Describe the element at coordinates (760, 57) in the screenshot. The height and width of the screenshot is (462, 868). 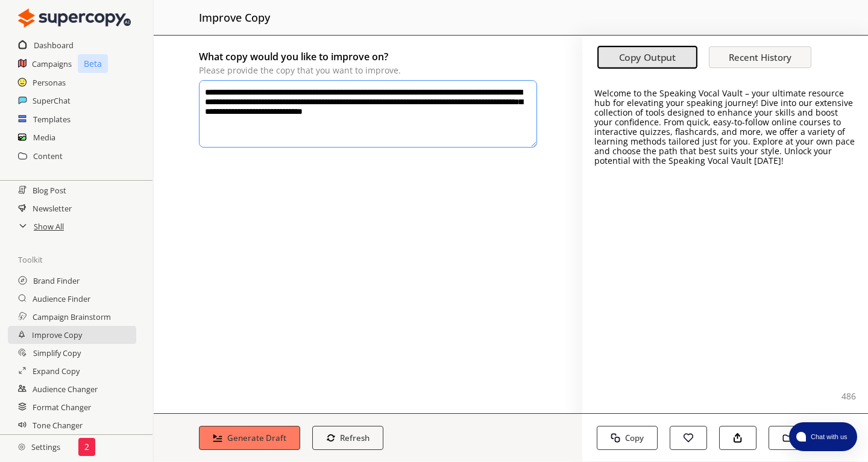
I see `button: Recent History` at that location.